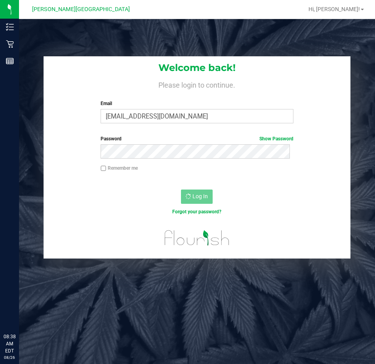 Image resolution: width=375 pixels, height=364 pixels. Describe the element at coordinates (103, 168) in the screenshot. I see `input: Remember me` at that location.